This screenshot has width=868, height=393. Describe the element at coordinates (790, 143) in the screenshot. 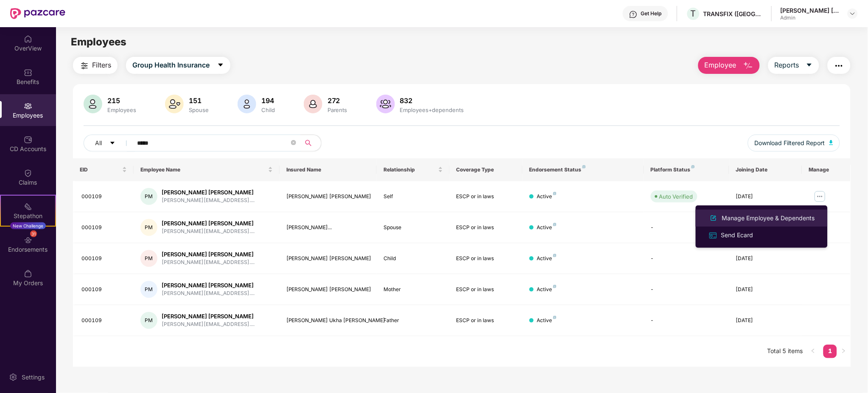

I see `span: Download Filtered Report` at that location.